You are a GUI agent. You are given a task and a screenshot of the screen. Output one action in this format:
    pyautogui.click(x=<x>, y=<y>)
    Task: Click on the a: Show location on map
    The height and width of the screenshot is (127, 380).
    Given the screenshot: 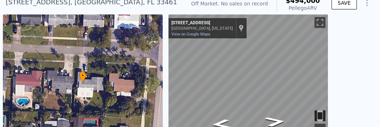 What is the action you would take?
    pyautogui.click(x=241, y=28)
    